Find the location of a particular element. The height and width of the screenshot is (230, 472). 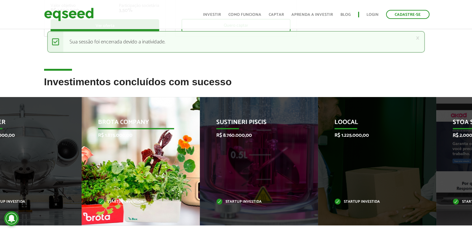

p: R$ 8.760.000,00 is located at coordinates (255, 135).